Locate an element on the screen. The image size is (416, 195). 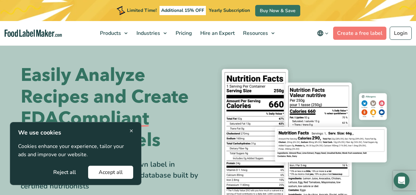
a: Industries is located at coordinates (151, 33).